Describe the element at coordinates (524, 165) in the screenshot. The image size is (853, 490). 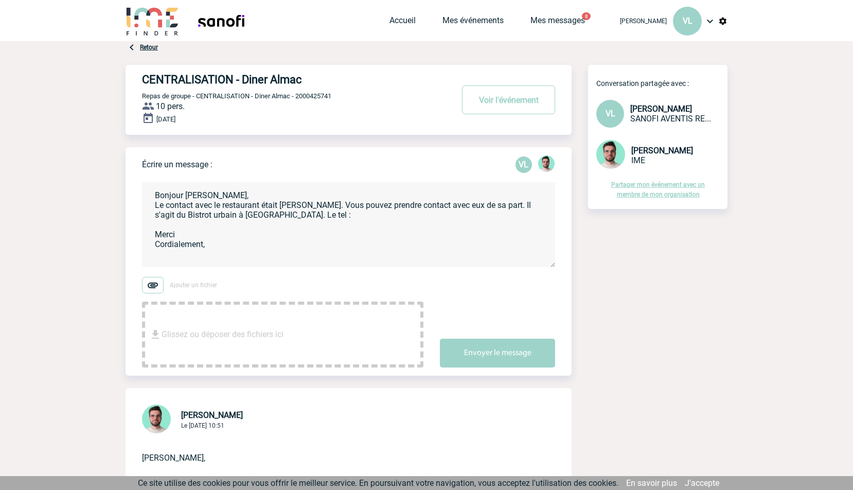
I see `div: Valérie LOURS` at that location.